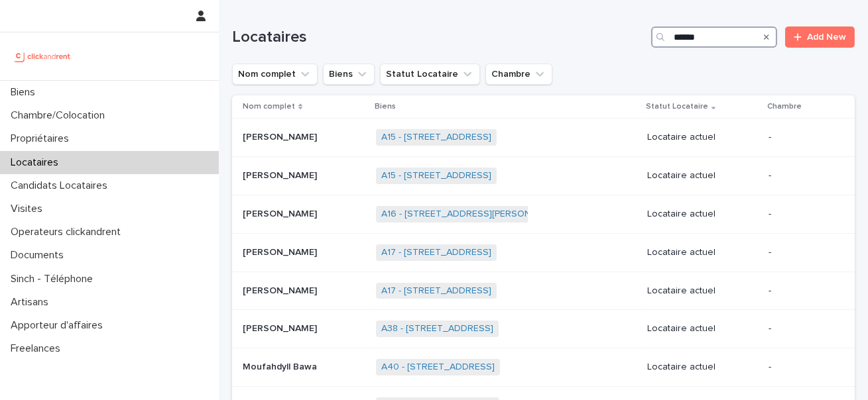 Image resolution: width=868 pixels, height=400 pixels. What do you see at coordinates (61, 185) in the screenshot?
I see `p: Candidats Locataires` at bounding box center [61, 185].